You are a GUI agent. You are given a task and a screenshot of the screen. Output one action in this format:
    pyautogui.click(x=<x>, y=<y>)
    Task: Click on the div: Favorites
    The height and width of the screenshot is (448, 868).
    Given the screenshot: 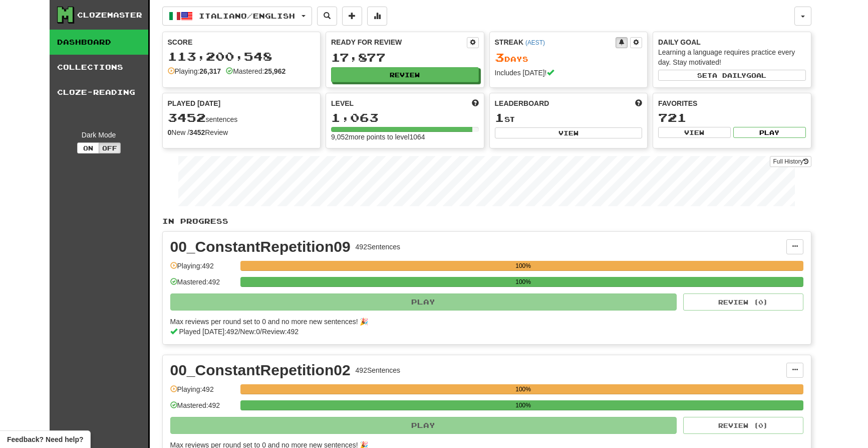 What is the action you would take?
    pyautogui.click(x=732, y=103)
    